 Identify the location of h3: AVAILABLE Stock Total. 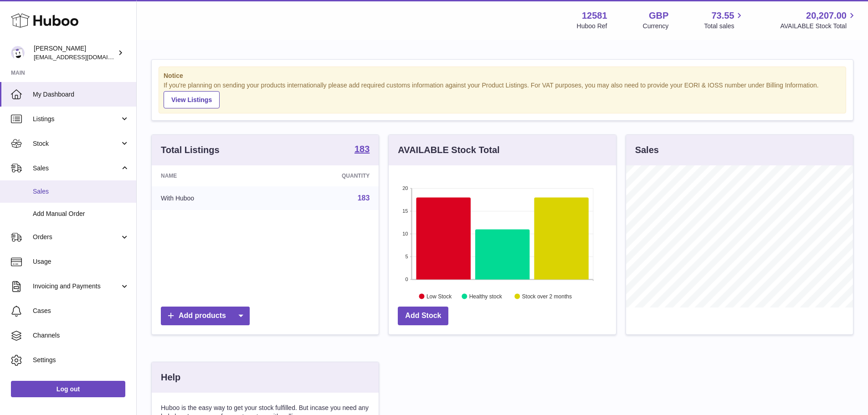
(448, 150).